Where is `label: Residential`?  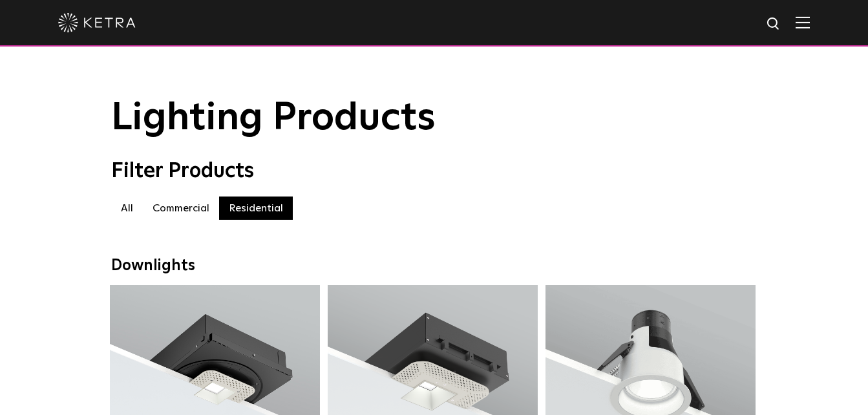
label: Residential is located at coordinates (256, 208).